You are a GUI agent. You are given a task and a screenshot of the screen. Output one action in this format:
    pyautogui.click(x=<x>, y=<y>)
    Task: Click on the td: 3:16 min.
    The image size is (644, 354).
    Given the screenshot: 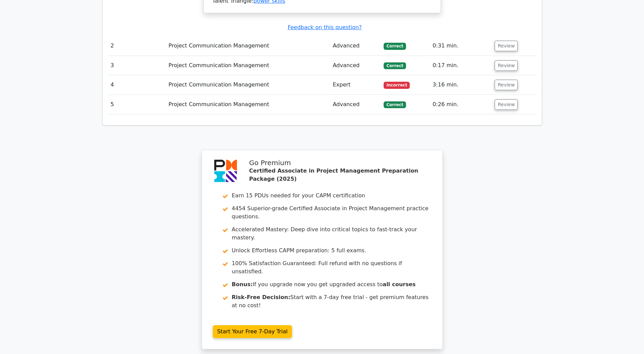 What is the action you would take?
    pyautogui.click(x=460, y=85)
    